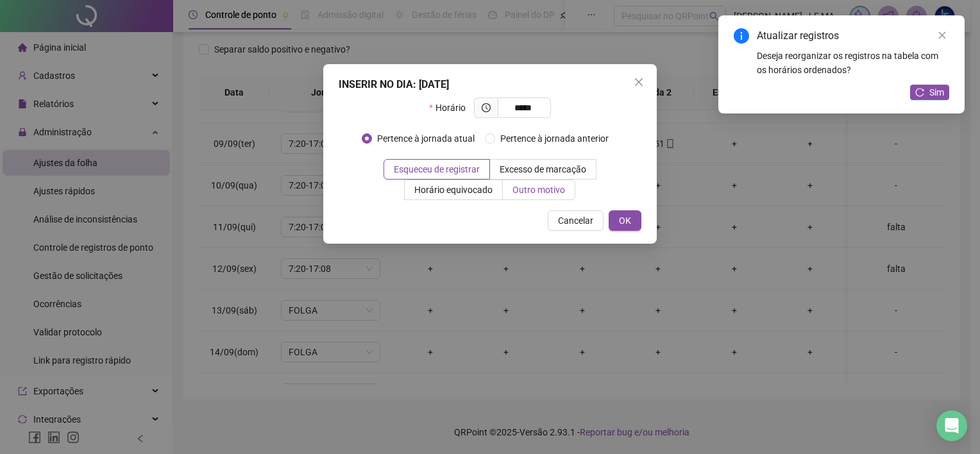 The height and width of the screenshot is (454, 980). I want to click on span: Pertence à jornada atual, so click(426, 139).